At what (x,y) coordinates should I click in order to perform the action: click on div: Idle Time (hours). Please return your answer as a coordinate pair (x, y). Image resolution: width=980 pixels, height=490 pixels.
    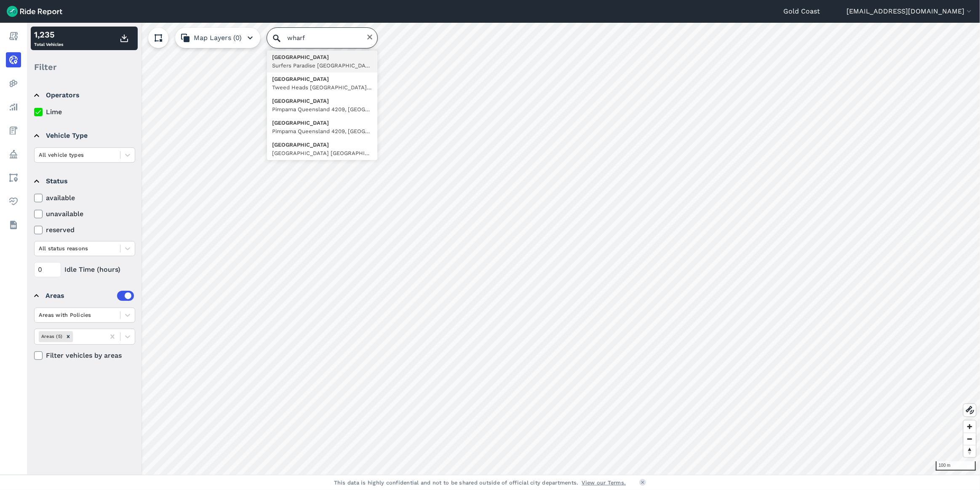
    Looking at the image, I should click on (84, 270).